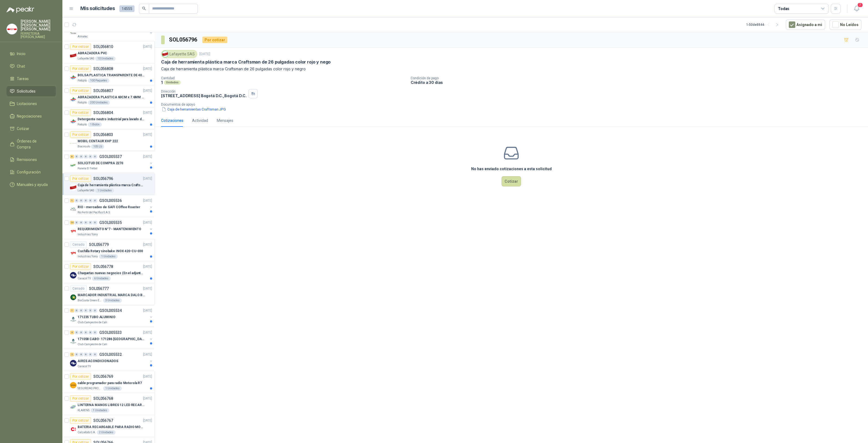 This screenshot has width=868, height=443. What do you see at coordinates (103, 113) in the screenshot?
I see `p: SOL056804` at bounding box center [103, 113].